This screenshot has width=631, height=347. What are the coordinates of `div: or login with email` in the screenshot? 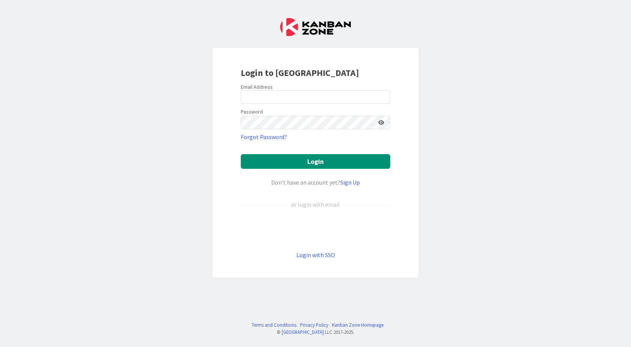 It's located at (316, 204).